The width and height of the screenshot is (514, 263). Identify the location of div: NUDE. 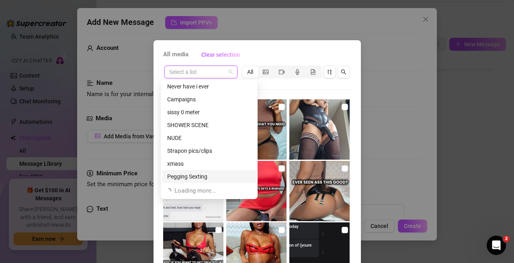
(209, 138).